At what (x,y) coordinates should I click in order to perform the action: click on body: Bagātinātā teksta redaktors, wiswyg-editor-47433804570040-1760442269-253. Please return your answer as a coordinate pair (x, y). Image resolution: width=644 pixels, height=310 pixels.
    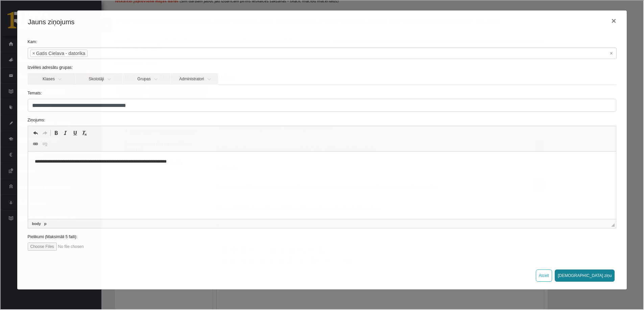
    Looking at the image, I should click on (294, 10).